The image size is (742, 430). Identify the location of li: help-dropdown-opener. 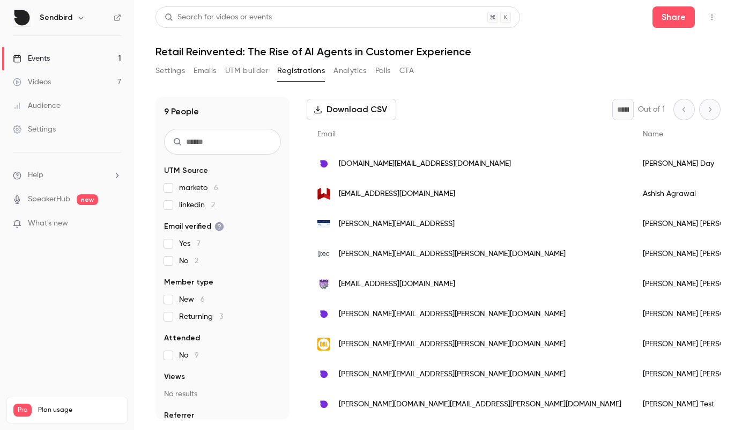
(67, 175).